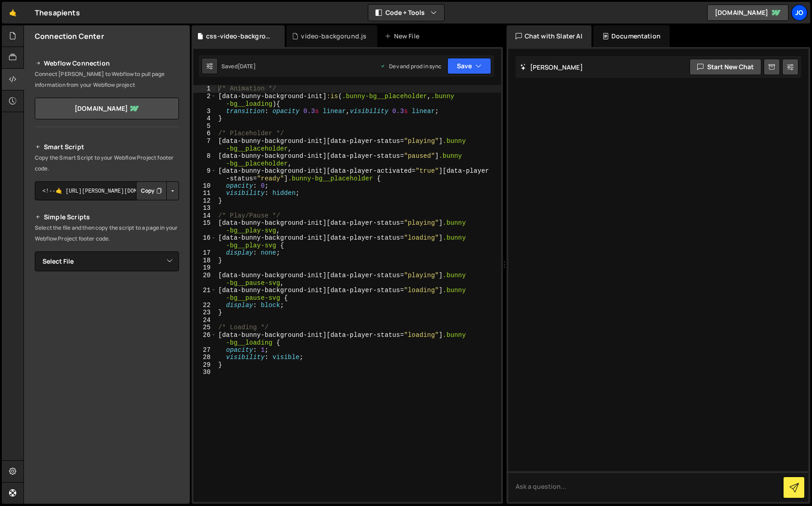  What do you see at coordinates (107, 217) in the screenshot?
I see `h2: Simple Scripts` at bounding box center [107, 217].